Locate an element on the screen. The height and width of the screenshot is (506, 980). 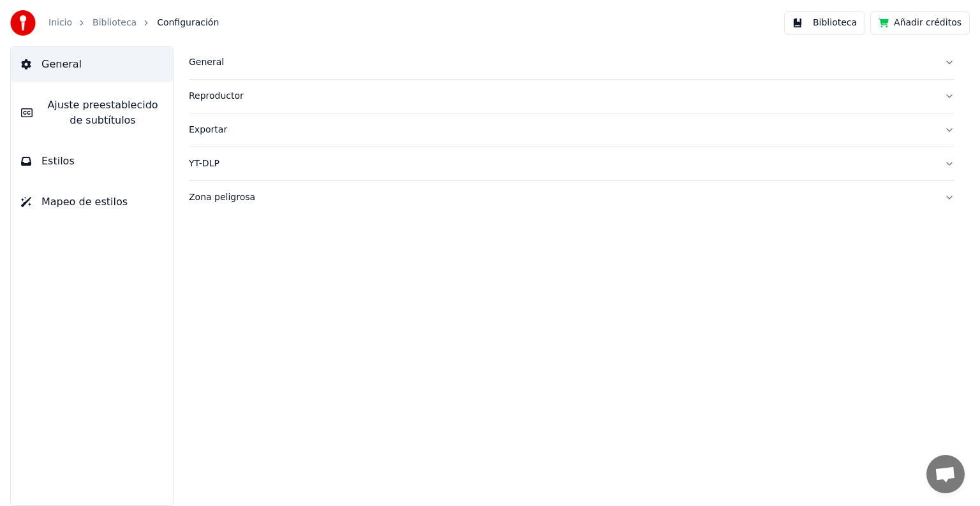
button: Exportar is located at coordinates (572, 130).